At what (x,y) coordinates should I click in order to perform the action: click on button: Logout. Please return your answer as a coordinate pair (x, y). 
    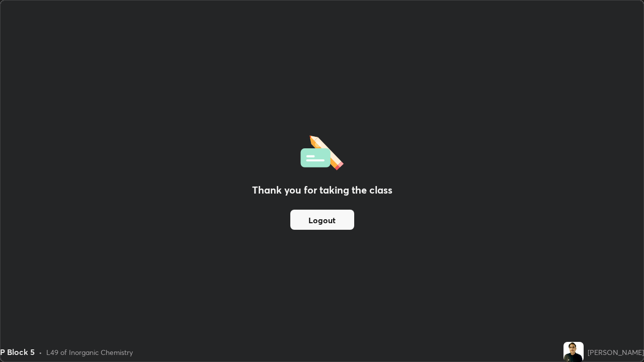
    Looking at the image, I should click on (322, 220).